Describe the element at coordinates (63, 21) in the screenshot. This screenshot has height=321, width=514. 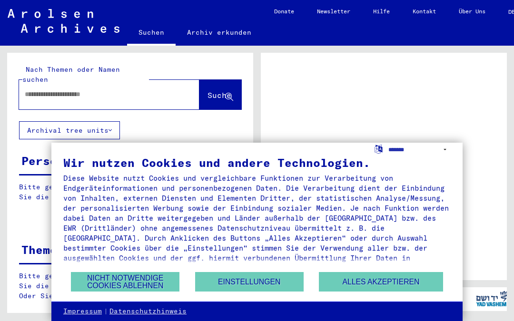
I see `img: Arolsen_neg.svg` at that location.